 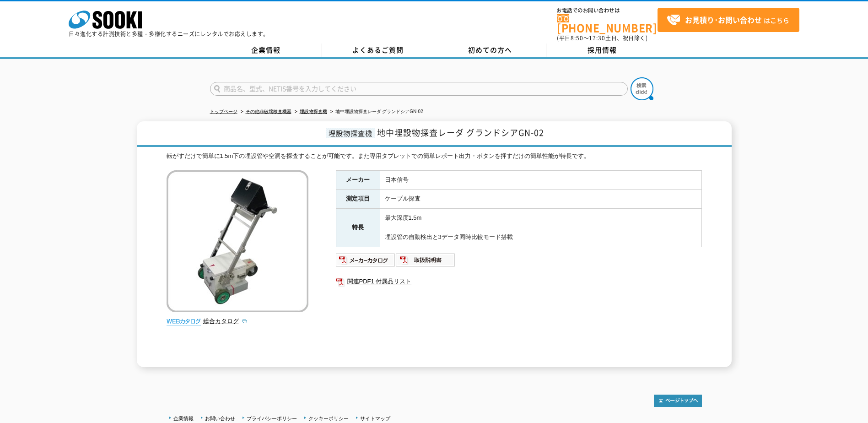 I want to click on p: 日々進化する計測技術と多種・多様化するニーズにレンタルでお応えします。, so click(x=169, y=34).